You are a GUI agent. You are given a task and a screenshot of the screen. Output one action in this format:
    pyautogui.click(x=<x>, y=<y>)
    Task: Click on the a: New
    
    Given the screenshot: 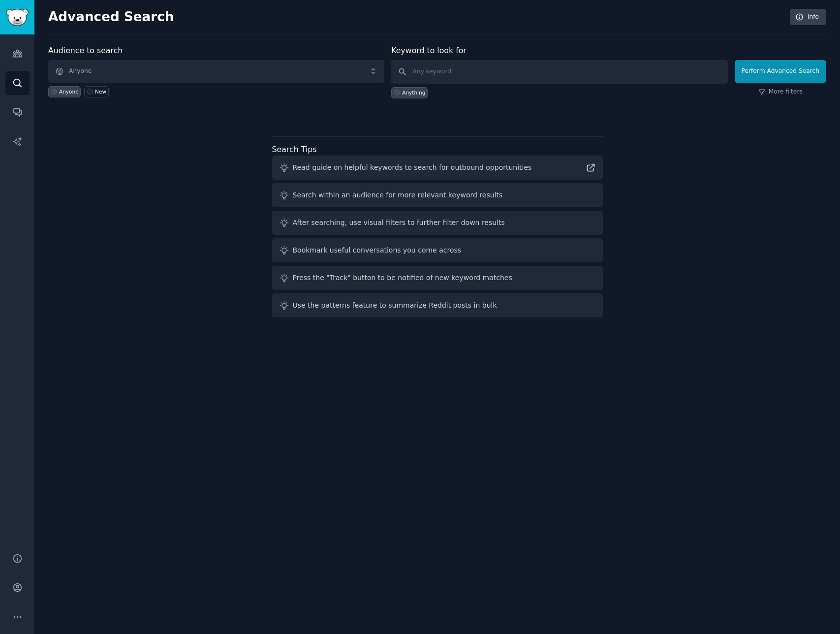 What is the action you would take?
    pyautogui.click(x=96, y=91)
    